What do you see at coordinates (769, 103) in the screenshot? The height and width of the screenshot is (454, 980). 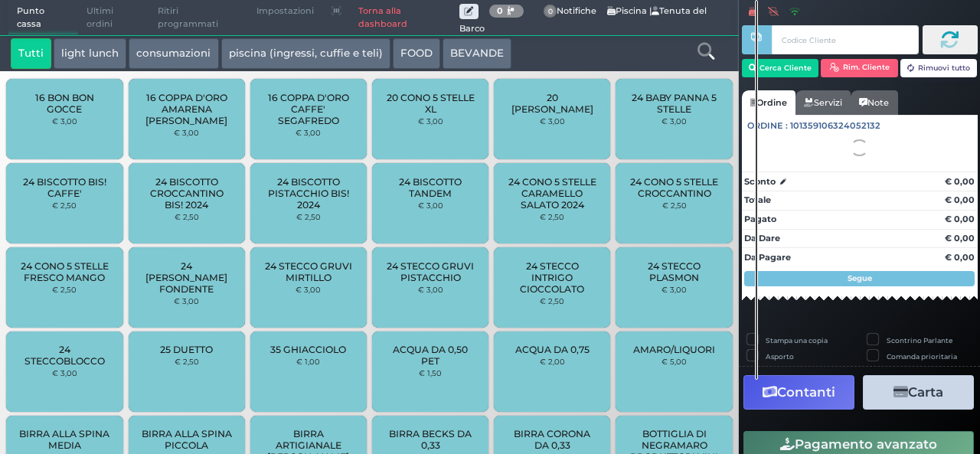 I see `a: Ordine` at bounding box center [769, 103].